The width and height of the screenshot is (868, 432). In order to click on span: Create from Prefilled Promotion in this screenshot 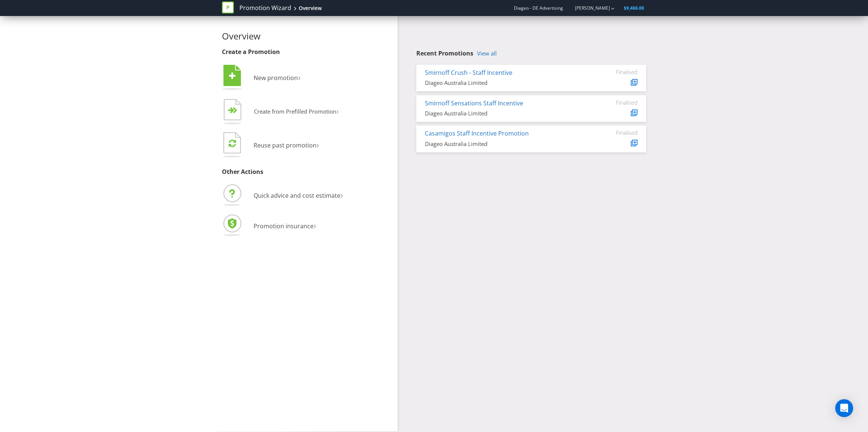, I will do `click(295, 111)`.